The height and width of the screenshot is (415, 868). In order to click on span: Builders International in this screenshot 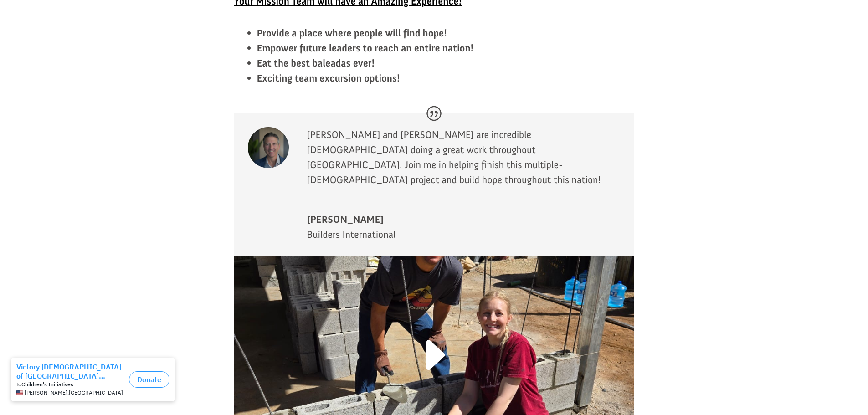, I will do `click(351, 234)`.